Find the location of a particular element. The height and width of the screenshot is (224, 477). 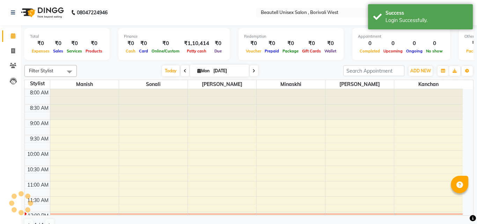

span: Online/Custom is located at coordinates (166, 51).